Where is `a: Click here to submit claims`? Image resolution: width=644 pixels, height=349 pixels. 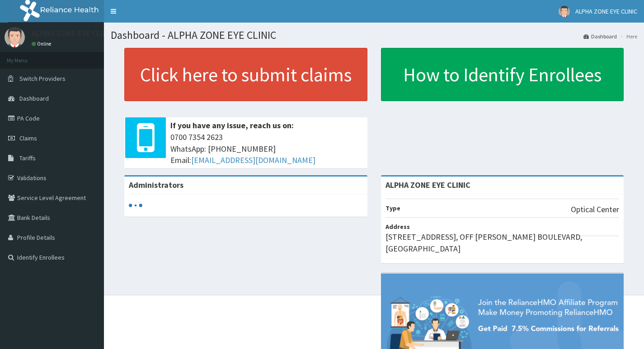
a: Click here to submit claims is located at coordinates (246, 75).